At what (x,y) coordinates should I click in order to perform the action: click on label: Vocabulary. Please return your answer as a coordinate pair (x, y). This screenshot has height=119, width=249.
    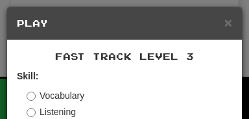
    Looking at the image, I should click on (55, 95).